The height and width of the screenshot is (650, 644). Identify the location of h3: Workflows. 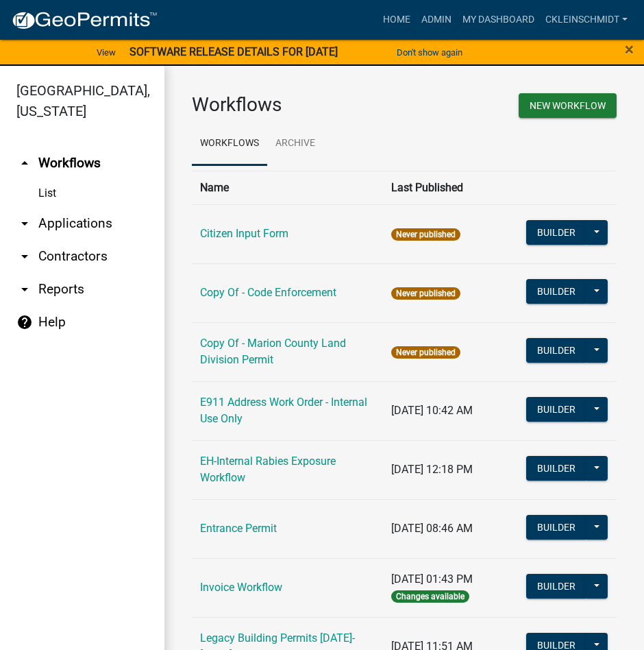
(292, 105).